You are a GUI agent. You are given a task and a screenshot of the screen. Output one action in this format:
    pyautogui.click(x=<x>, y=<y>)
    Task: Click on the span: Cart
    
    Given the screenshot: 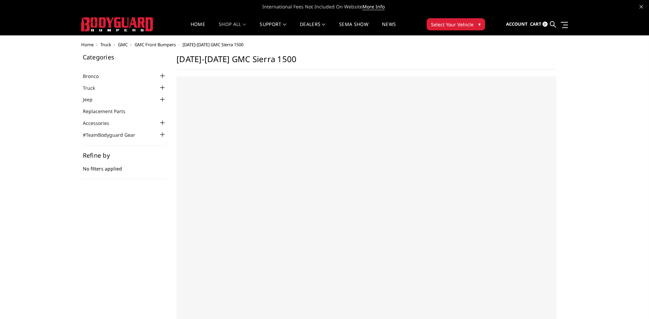 What is the action you would take?
    pyautogui.click(x=535, y=24)
    